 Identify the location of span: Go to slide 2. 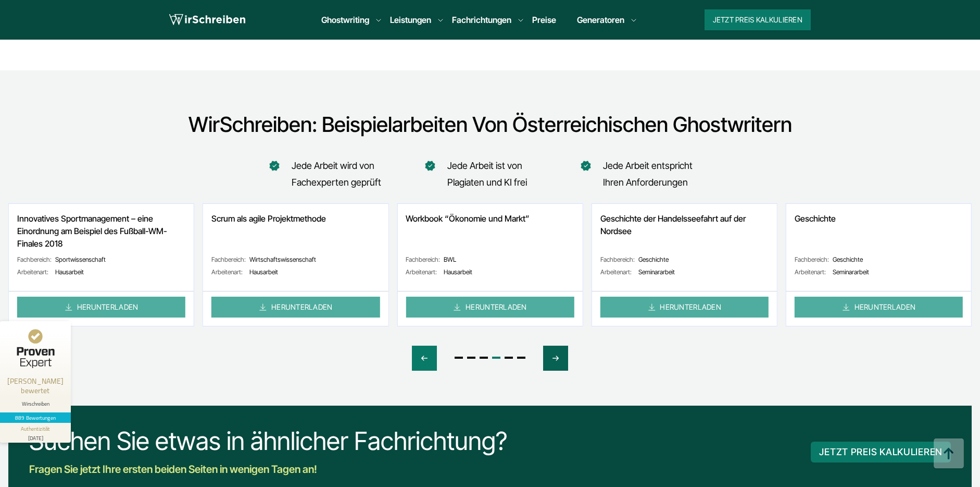
(471, 357).